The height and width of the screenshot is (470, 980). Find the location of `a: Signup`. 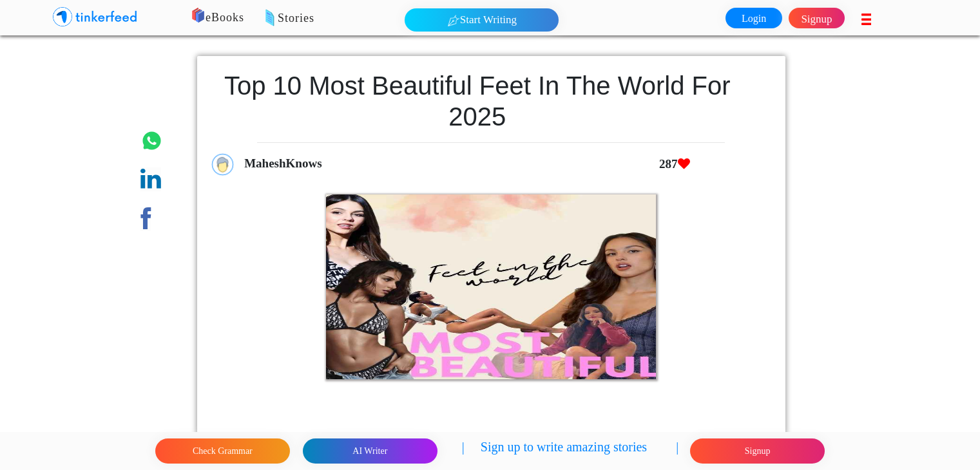

a: Signup is located at coordinates (816, 18).